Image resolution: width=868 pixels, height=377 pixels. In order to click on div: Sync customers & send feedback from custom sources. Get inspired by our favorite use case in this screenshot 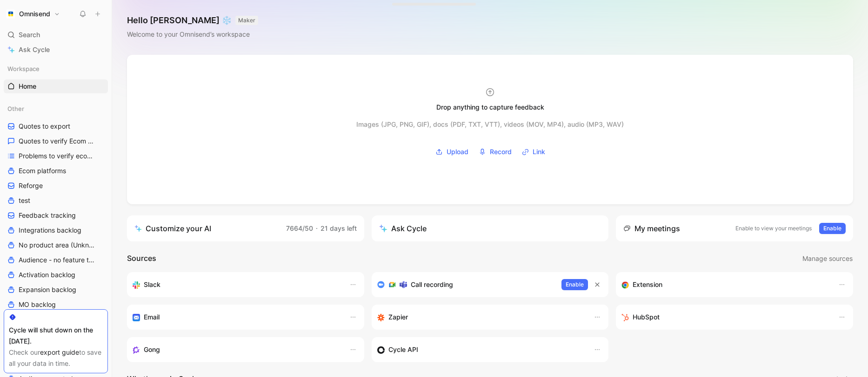, I will do `click(481, 350)`.